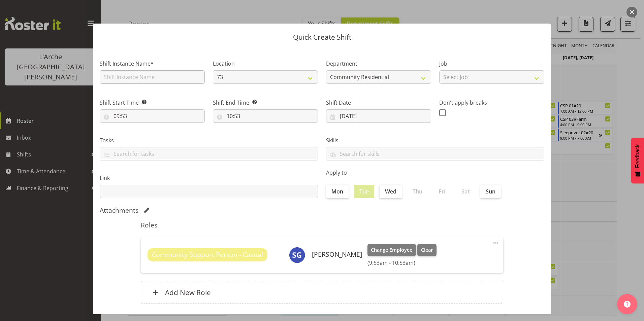 The image size is (644, 321). I want to click on p: Quick Create Shift, so click(322, 37).